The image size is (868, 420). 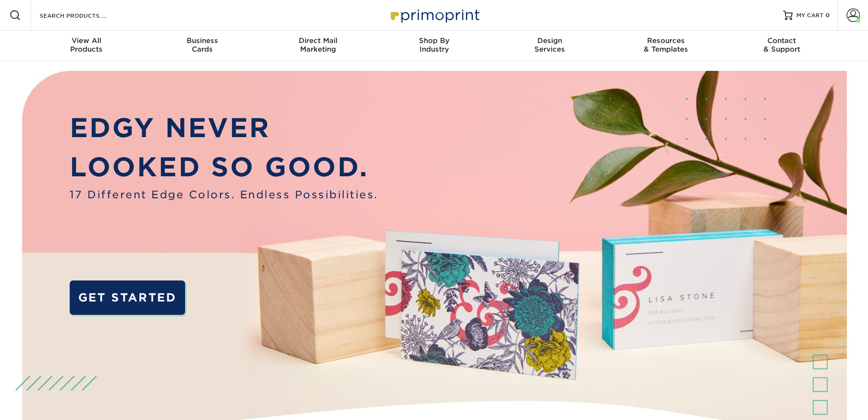 I want to click on a: Contact& Support, so click(x=782, y=46).